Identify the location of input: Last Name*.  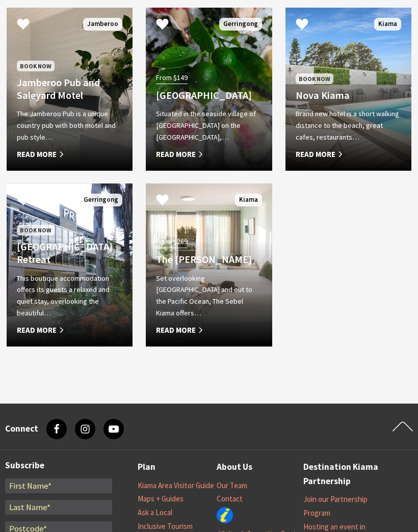
(59, 507).